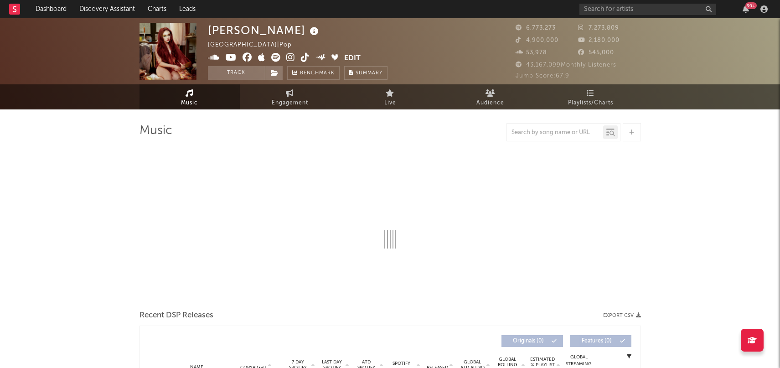 The image size is (780, 368). I want to click on button: Edit, so click(352, 58).